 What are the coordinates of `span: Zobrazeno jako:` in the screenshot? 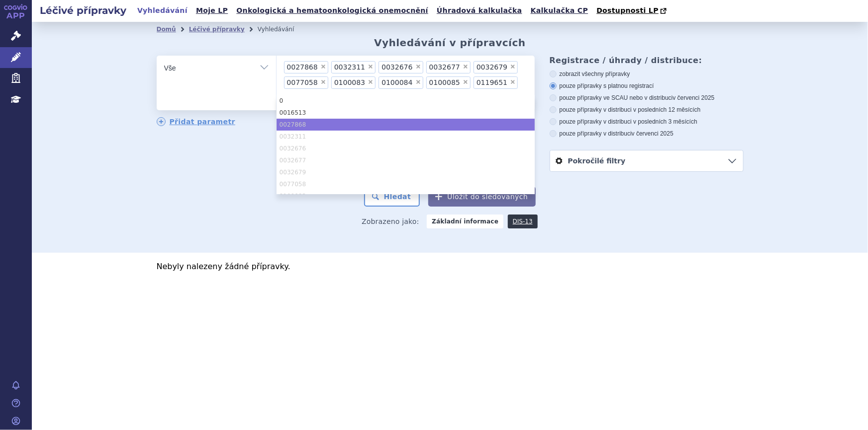 It's located at (390, 221).